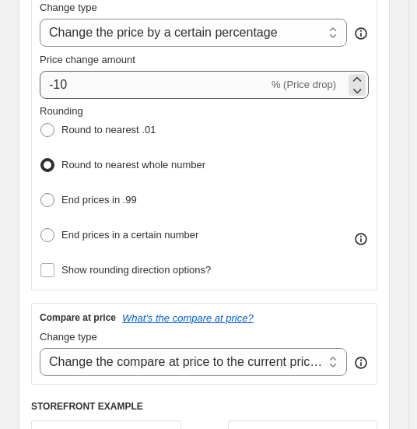 The height and width of the screenshot is (429, 417). What do you see at coordinates (136, 269) in the screenshot?
I see `span: Show rounding direction options?` at bounding box center [136, 269].